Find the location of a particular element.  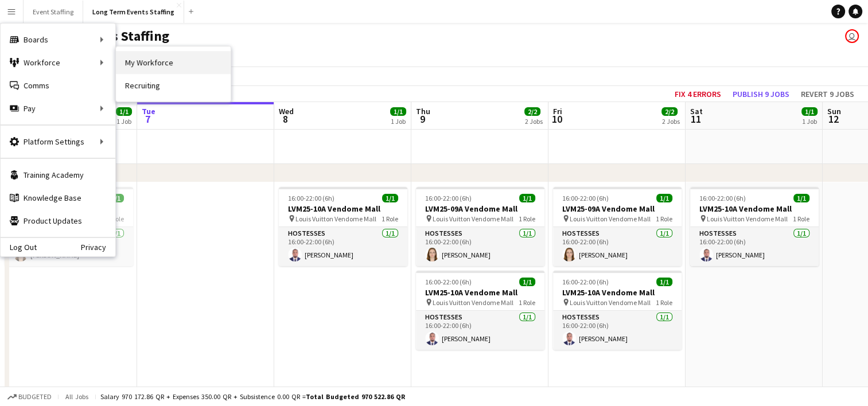

span: Thu is located at coordinates (423, 111).